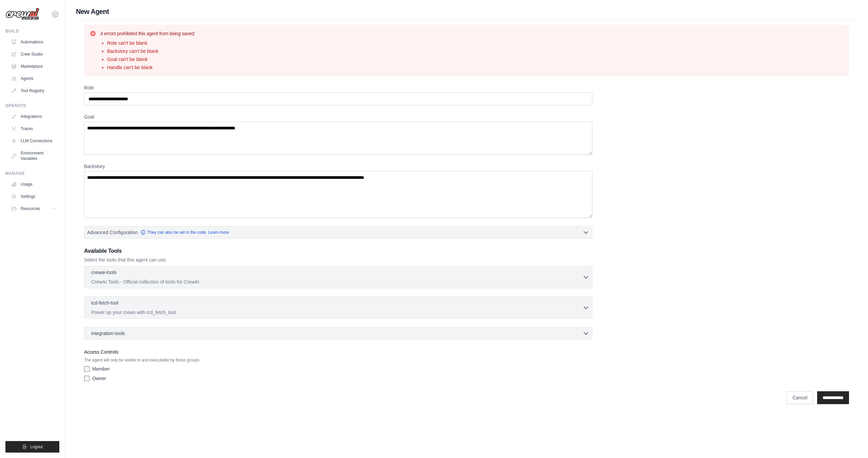  What do you see at coordinates (32, 32) in the screenshot?
I see `div: Build` at bounding box center [32, 32].